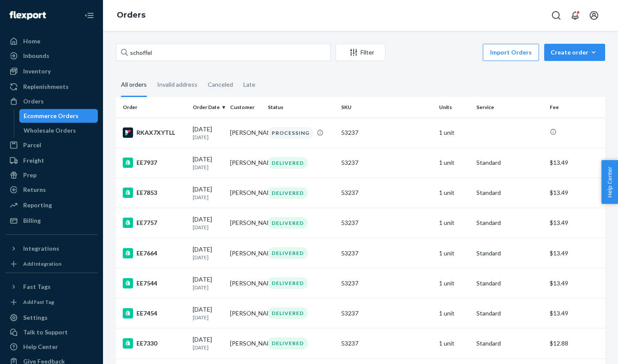 The height and width of the screenshot is (364, 618). Describe the element at coordinates (50, 130) in the screenshot. I see `div: Wholesale Orders` at that location.